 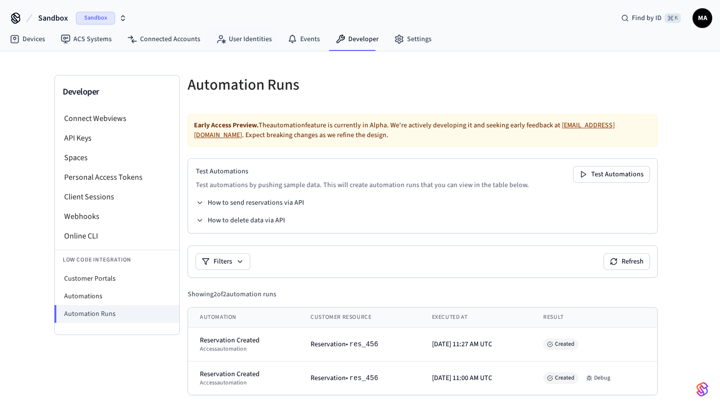 I want to click on a: Settings, so click(x=413, y=39).